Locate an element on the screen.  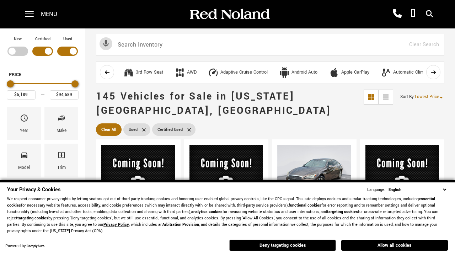
span: Model is located at coordinates (24, 156).